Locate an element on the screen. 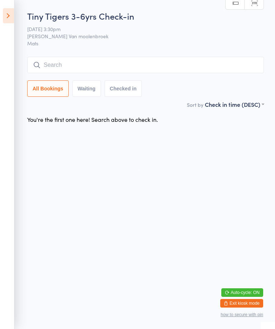  button: Exit kiosk mode is located at coordinates (241, 304).